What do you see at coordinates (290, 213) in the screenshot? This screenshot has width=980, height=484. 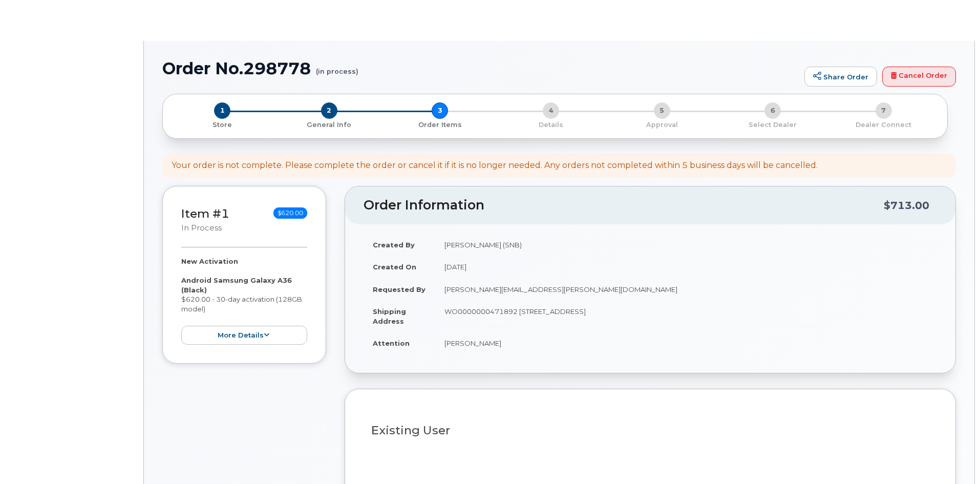 I see `span: $620.00` at bounding box center [290, 213].